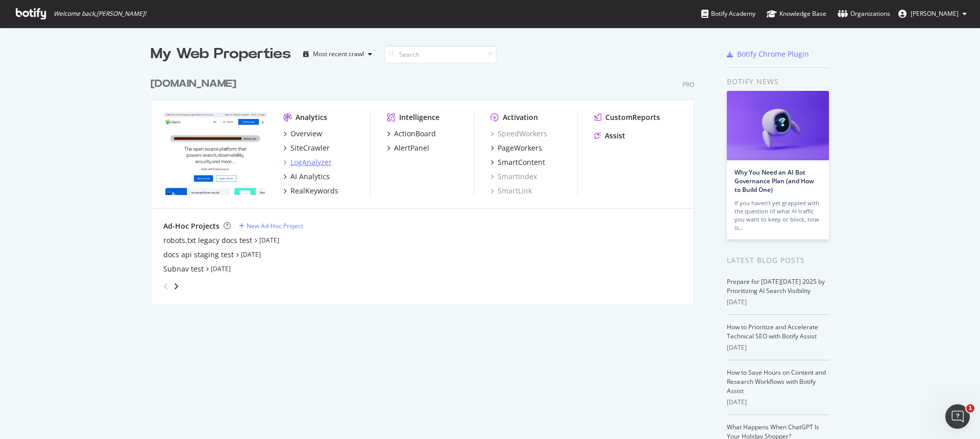 The height and width of the screenshot is (439, 980). I want to click on a: robots.txt legacy docs test, so click(208, 241).